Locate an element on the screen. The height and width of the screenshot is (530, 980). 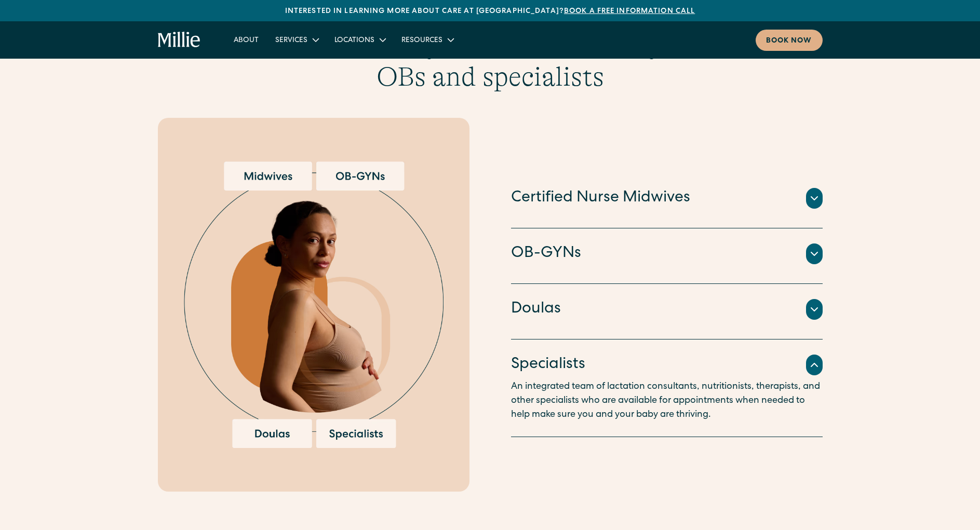
a: Book now is located at coordinates (789, 40).